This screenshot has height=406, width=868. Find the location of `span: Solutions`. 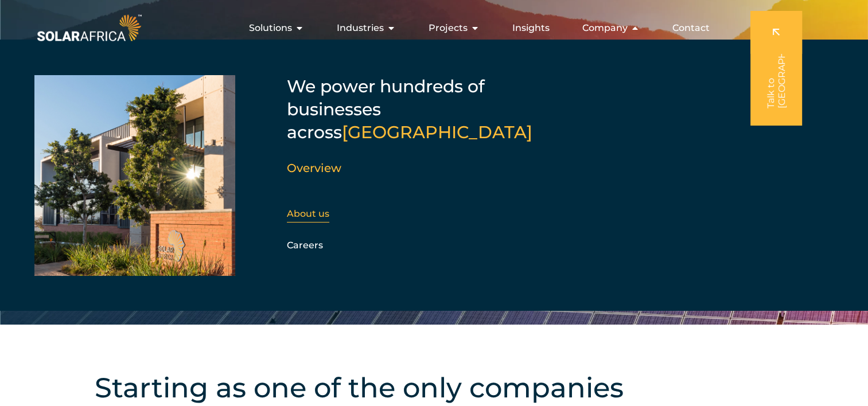

span: Solutions is located at coordinates (270, 28).